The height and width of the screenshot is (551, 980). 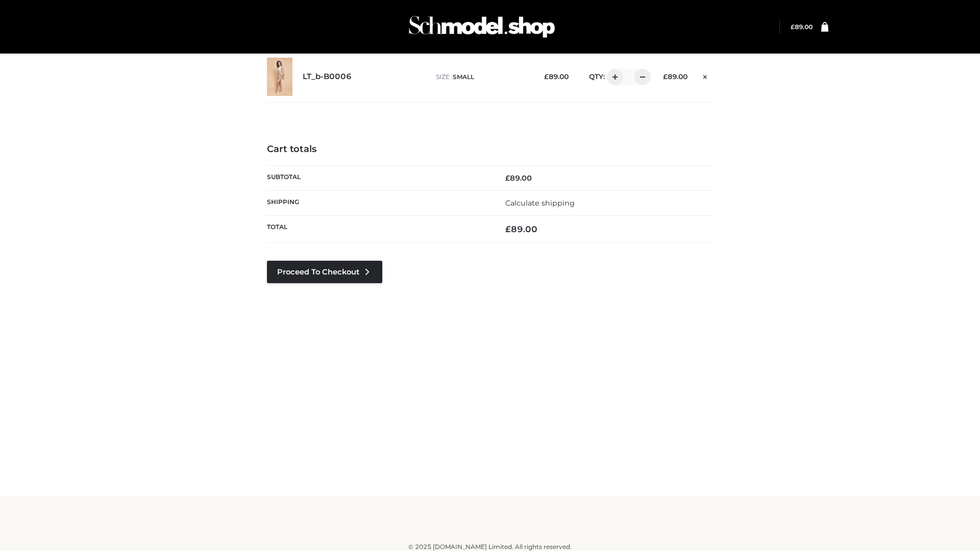 I want to click on p: size :, so click(x=482, y=77).